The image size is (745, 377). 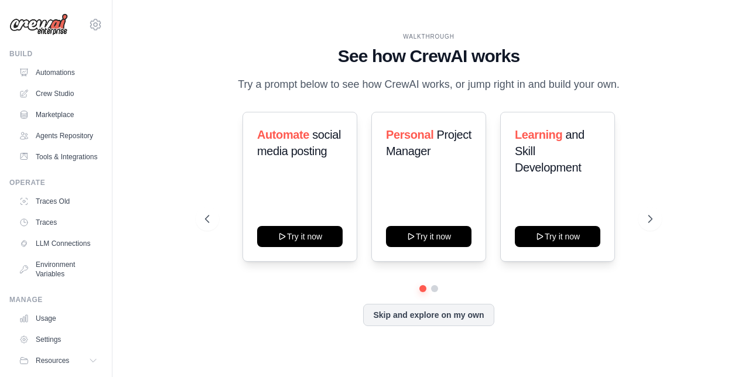 I want to click on button: Resources, so click(x=58, y=361).